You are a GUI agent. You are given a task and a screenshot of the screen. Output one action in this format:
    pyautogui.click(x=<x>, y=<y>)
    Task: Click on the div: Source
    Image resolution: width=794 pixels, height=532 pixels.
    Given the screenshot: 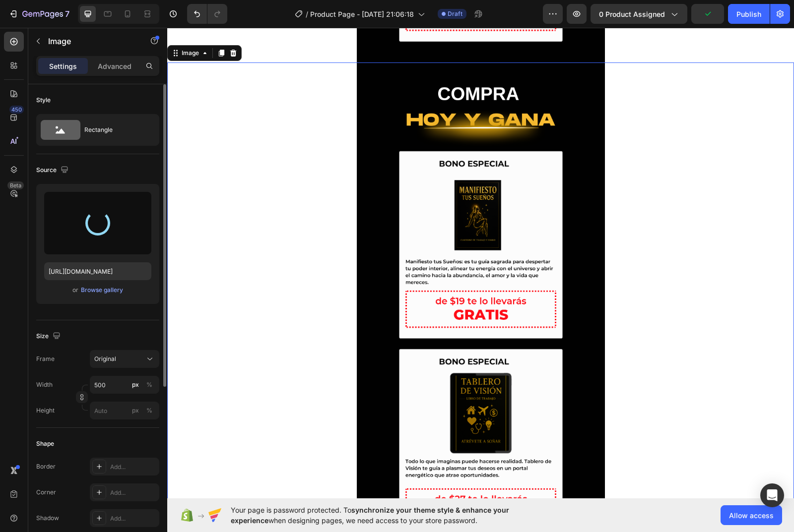 What is the action you would take?
    pyautogui.click(x=53, y=170)
    